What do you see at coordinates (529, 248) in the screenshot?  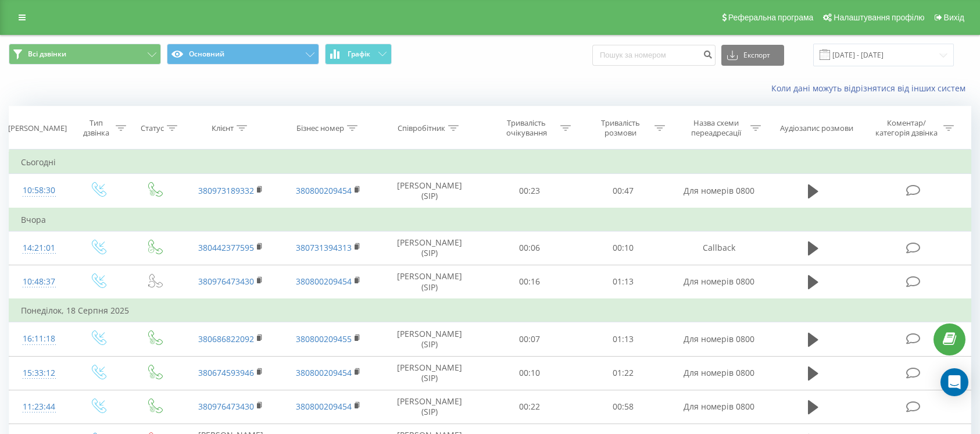 I see `td: 00:06` at bounding box center [529, 248].